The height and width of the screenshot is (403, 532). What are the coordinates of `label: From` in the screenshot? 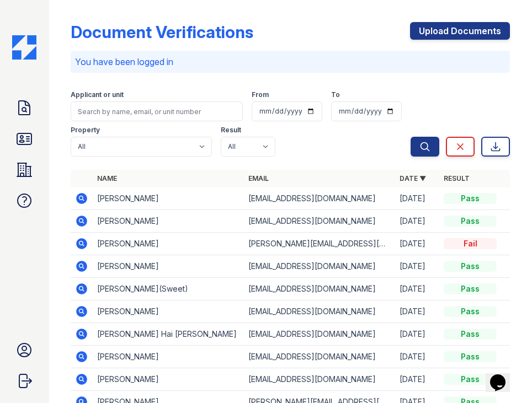 It's located at (260, 95).